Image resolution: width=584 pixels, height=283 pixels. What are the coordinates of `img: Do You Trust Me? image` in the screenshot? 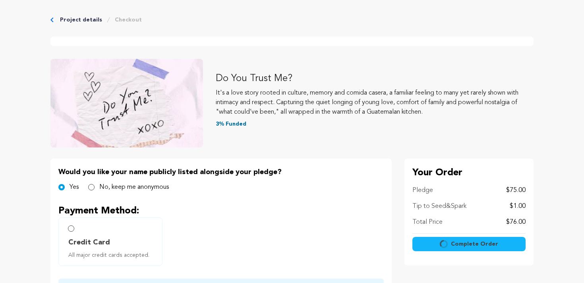 It's located at (127, 103).